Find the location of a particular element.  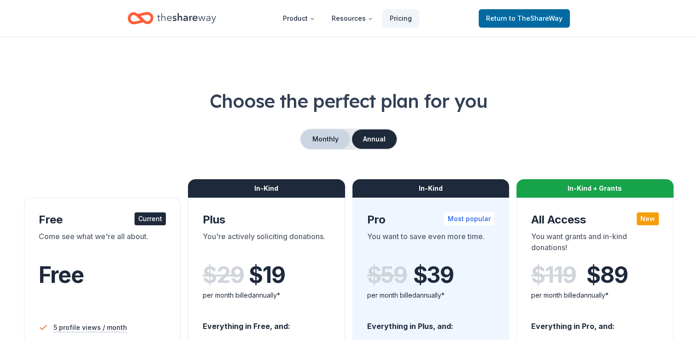

span: to TheShareWay is located at coordinates (536, 18).